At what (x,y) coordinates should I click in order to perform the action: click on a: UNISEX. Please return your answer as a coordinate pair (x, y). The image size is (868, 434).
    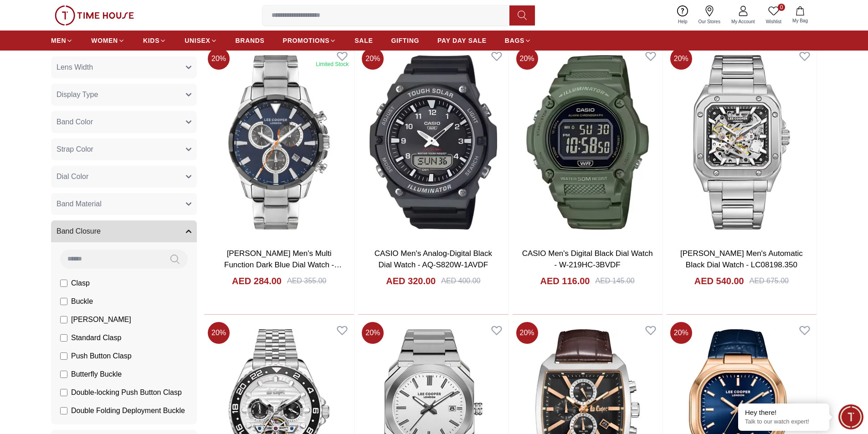
    Looking at the image, I should click on (201, 40).